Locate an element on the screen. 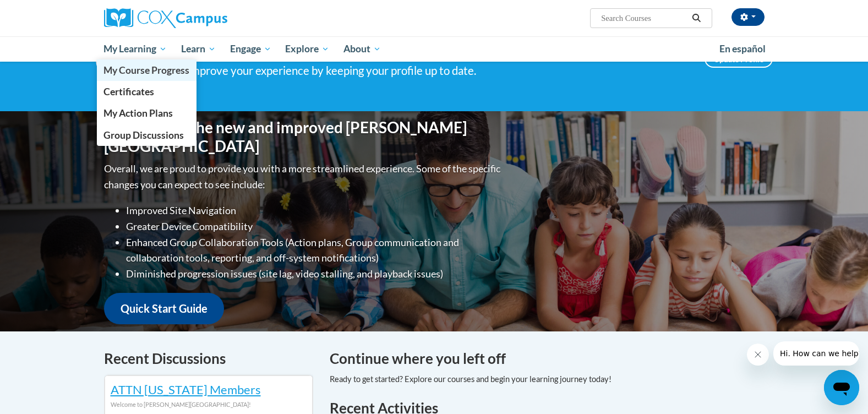 This screenshot has height=414, width=868. span: En español is located at coordinates (742, 48).